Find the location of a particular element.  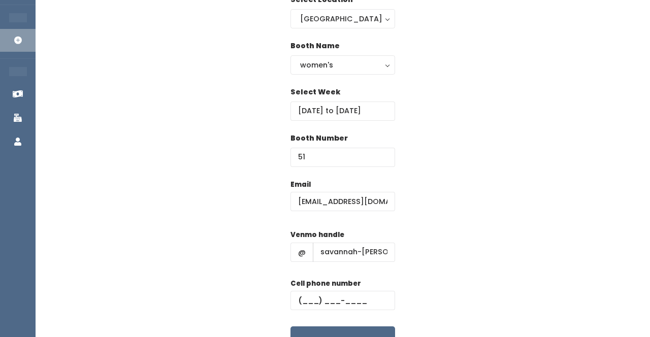

label: Email is located at coordinates (301, 185).